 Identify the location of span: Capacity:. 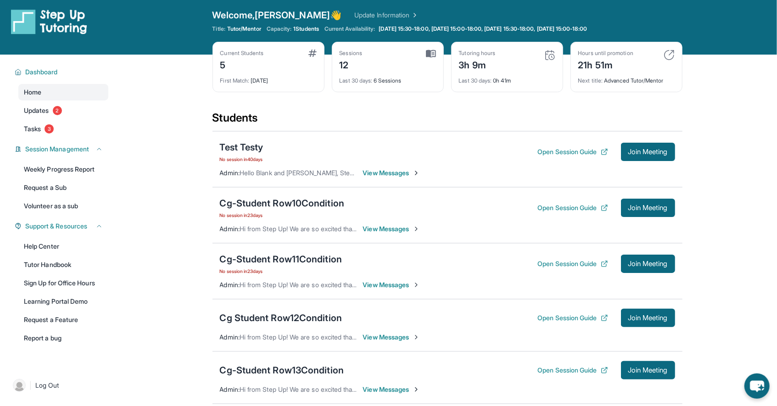
(279, 29).